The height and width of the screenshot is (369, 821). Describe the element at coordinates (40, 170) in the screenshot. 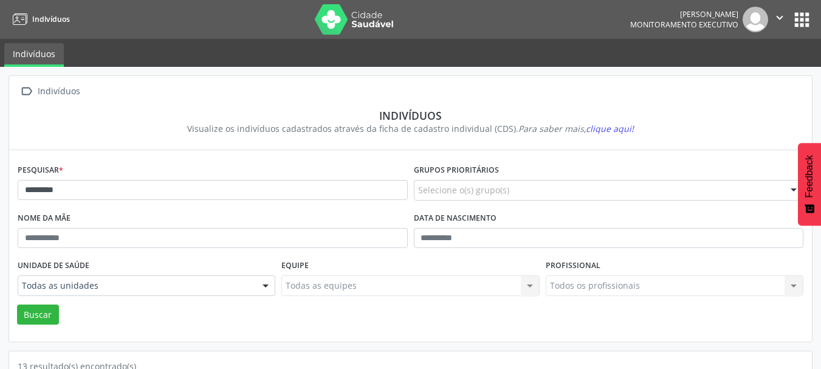

I see `label: Pesquisar` at that location.